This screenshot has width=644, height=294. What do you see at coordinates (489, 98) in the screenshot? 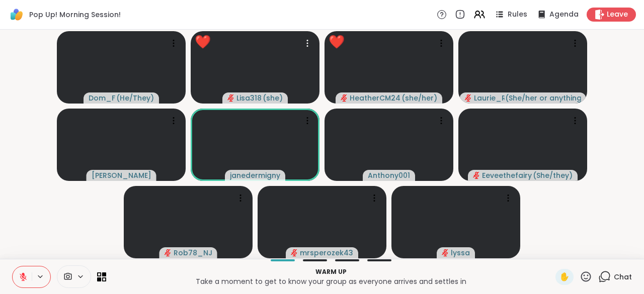
I see `span: Laurie_Ru` at bounding box center [489, 98].